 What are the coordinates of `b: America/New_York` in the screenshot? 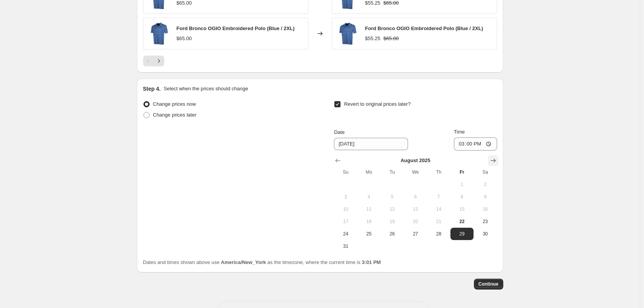 It's located at (243, 262).